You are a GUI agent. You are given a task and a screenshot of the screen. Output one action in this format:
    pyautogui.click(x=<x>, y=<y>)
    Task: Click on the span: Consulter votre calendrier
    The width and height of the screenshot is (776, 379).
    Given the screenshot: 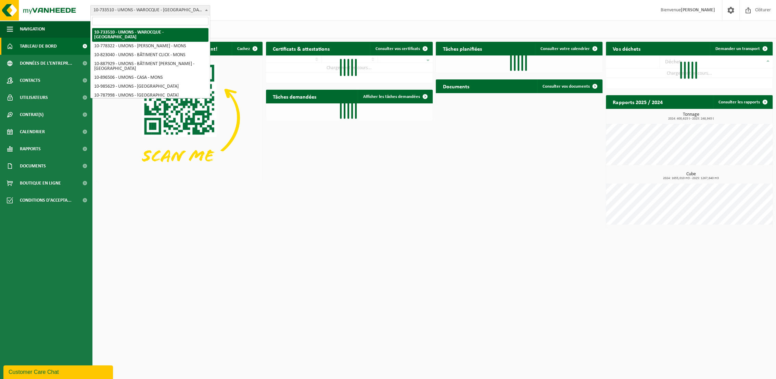 What is the action you would take?
    pyautogui.click(x=565, y=49)
    